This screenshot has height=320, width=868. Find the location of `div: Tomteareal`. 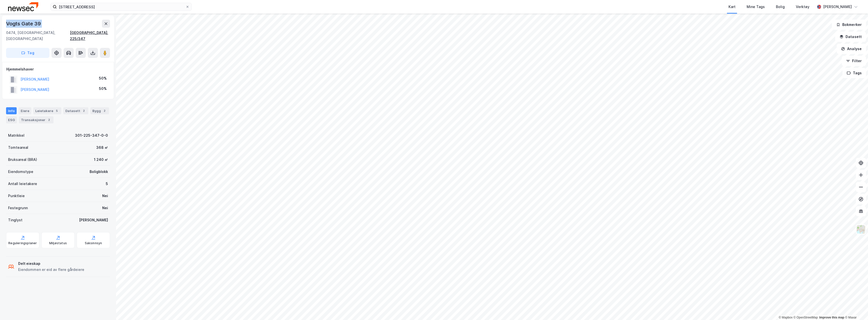

div: Tomteareal is located at coordinates (18, 148).